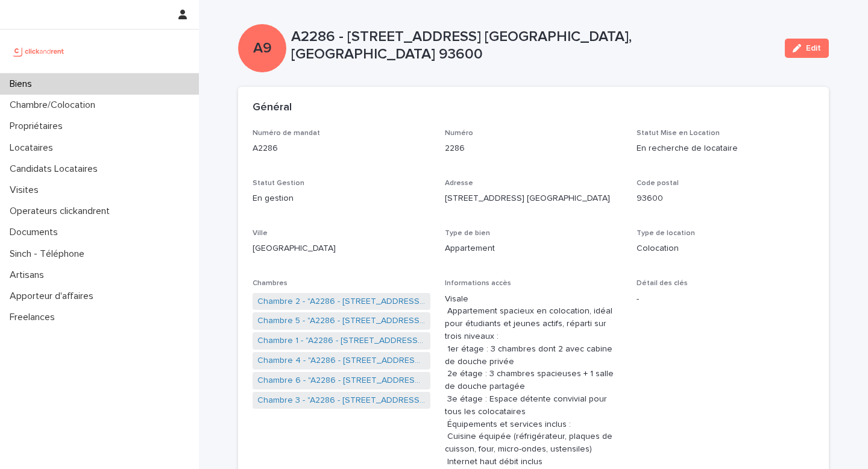 The height and width of the screenshot is (469, 868). Describe the element at coordinates (54, 296) in the screenshot. I see `p: Apporteur d'affaires` at that location.